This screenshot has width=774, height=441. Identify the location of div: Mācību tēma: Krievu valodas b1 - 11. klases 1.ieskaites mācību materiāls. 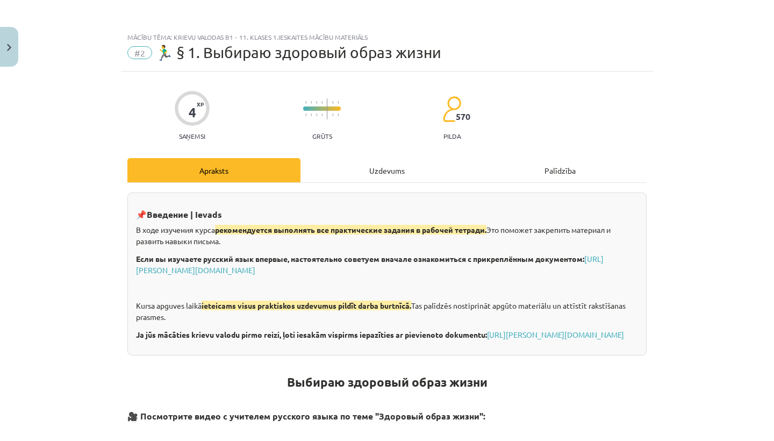
(387, 37).